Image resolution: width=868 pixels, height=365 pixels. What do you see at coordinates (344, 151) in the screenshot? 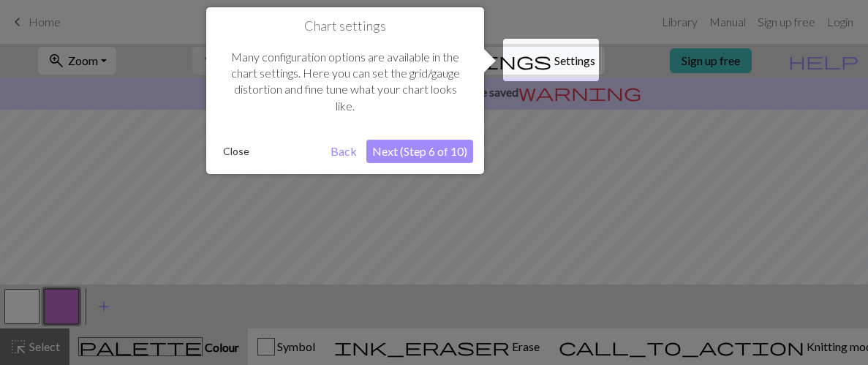
I see `button: Back` at bounding box center [344, 151].